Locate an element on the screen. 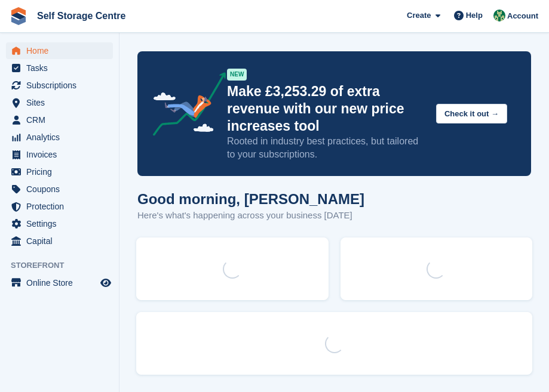 Image resolution: width=549 pixels, height=392 pixels. a: Self Storage Centre is located at coordinates (81, 15).